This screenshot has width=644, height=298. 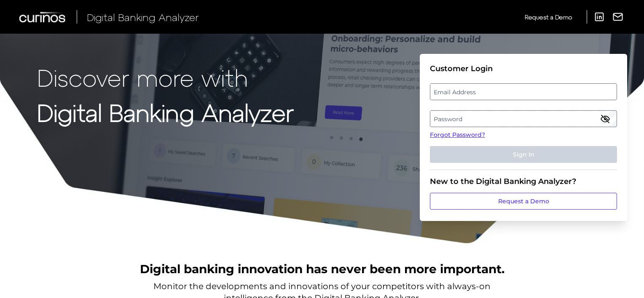 What do you see at coordinates (43, 17) in the screenshot?
I see `img: Curinos` at bounding box center [43, 17].